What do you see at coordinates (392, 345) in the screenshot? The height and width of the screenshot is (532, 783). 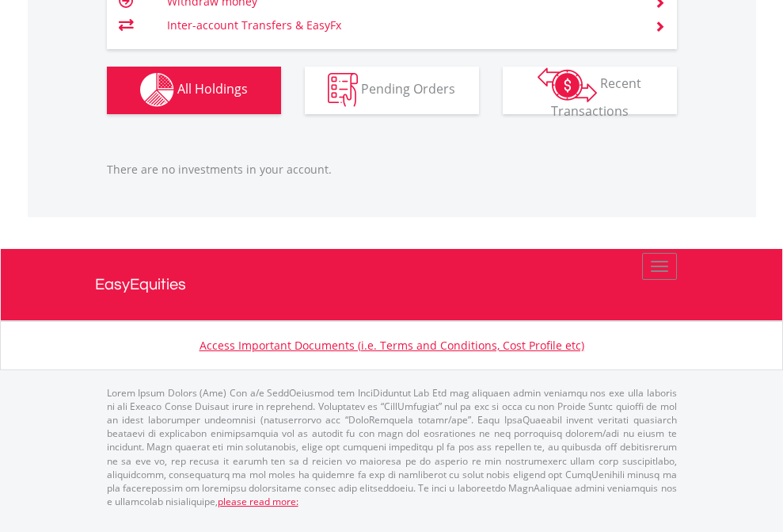 I see `a: Access Important Documents (i.e. Terms and Conditions, Cost Profile etc)` at bounding box center [392, 345].